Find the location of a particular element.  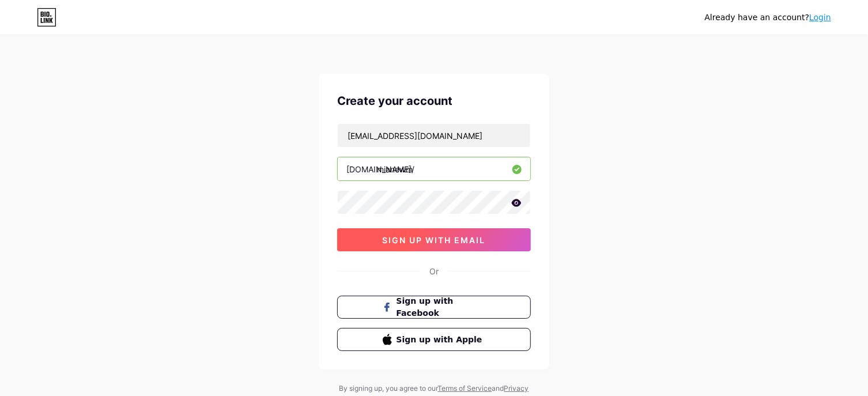

span: sign up with email is located at coordinates (434, 240).